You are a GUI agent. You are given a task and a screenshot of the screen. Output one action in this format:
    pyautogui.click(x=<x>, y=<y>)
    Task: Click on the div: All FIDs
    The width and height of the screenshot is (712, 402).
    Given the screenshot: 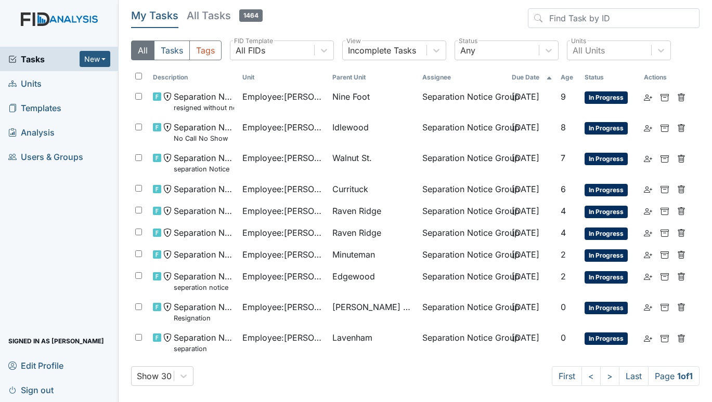 What is the action you would take?
    pyautogui.click(x=250, y=50)
    